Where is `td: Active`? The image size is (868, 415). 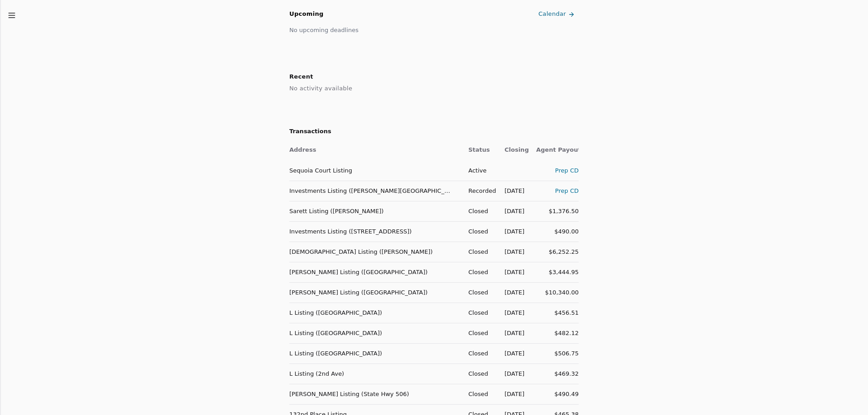
td: Active is located at coordinates (479, 170).